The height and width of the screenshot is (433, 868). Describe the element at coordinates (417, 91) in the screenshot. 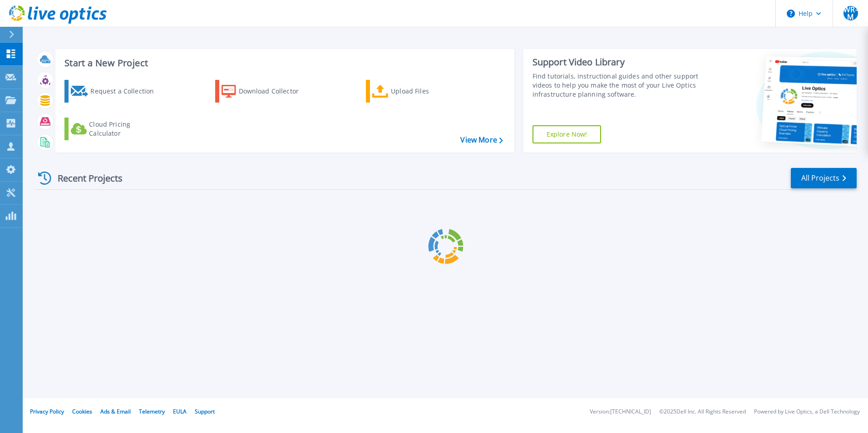

I see `a: Upload Files` at that location.